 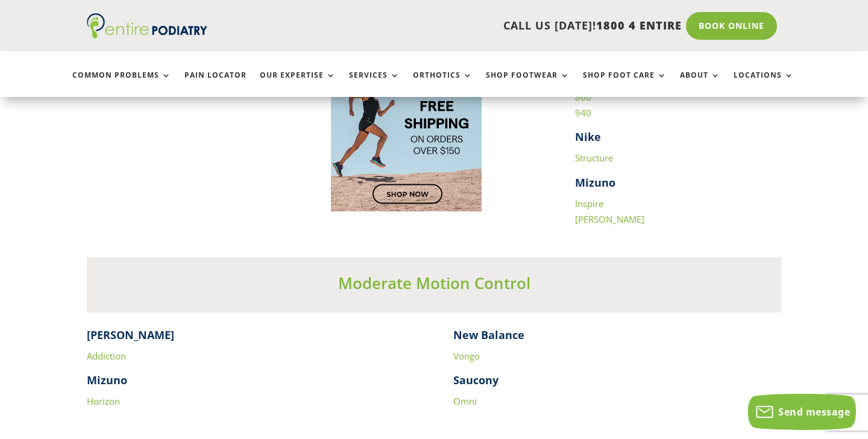 I want to click on span: Send message, so click(x=814, y=412).